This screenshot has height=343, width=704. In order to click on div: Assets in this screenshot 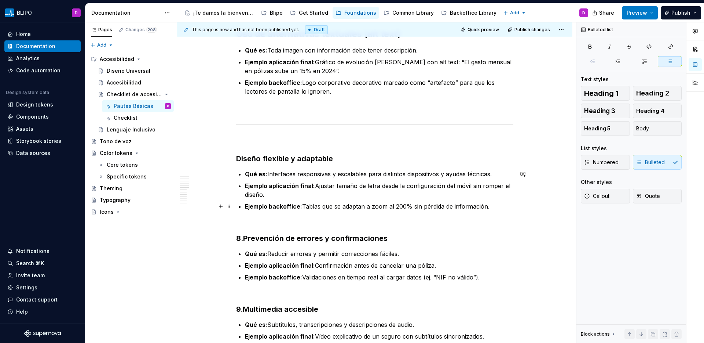, I will do `click(25, 129)`.